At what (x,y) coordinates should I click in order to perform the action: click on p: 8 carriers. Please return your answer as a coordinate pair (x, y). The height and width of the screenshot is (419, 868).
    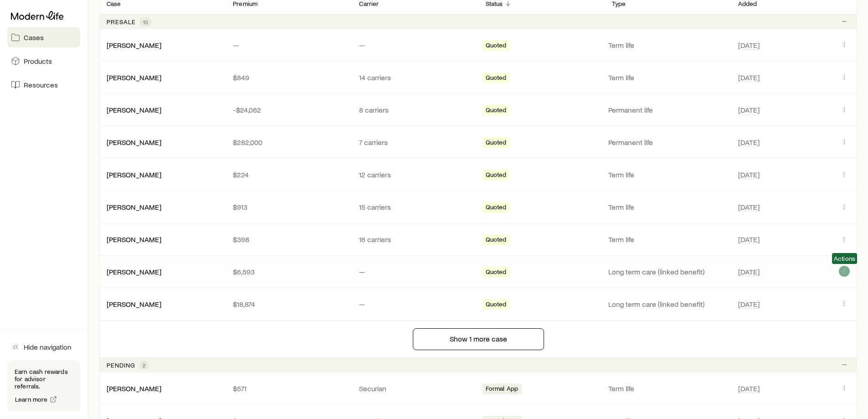
    Looking at the image, I should click on (415, 110).